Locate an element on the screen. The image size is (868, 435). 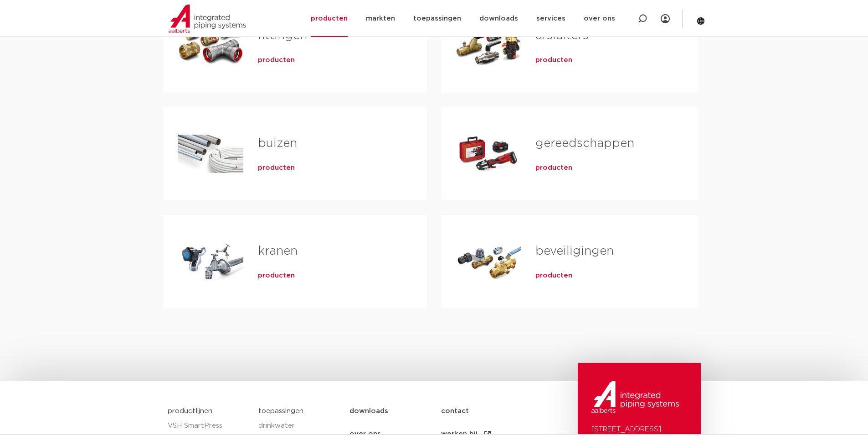
a: downloads is located at coordinates (395, 411).